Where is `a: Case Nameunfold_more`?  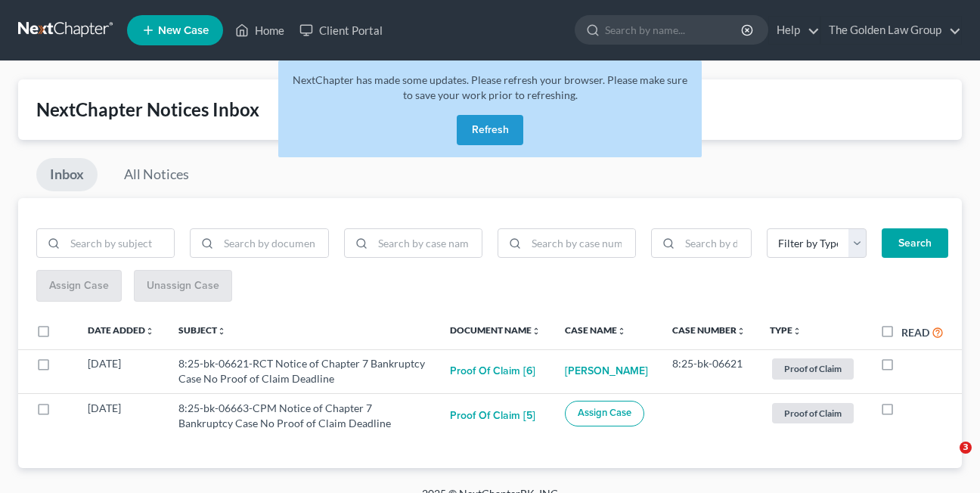
a: Case Nameunfold_more is located at coordinates (595, 330).